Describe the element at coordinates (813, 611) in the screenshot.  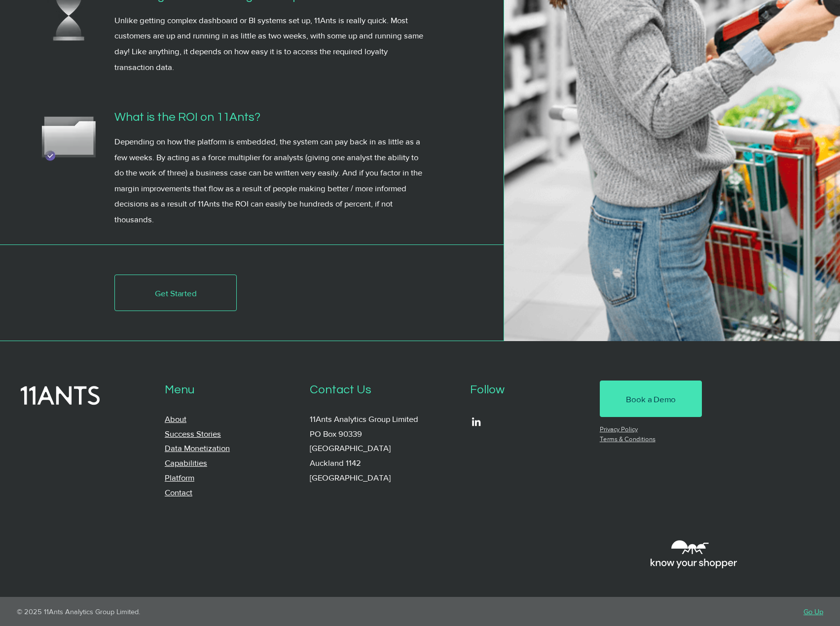
I see `a: Go Up` at that location.